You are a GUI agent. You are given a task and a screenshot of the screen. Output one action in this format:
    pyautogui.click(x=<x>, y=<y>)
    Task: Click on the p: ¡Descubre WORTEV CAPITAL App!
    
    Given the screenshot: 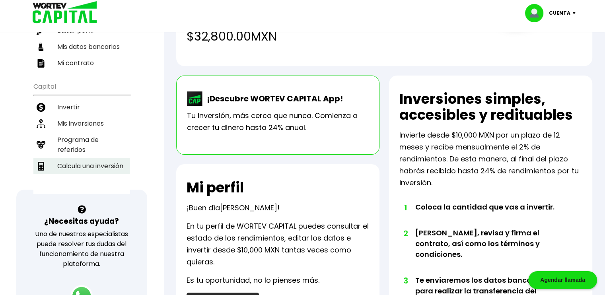 What is the action you would take?
    pyautogui.click(x=273, y=99)
    